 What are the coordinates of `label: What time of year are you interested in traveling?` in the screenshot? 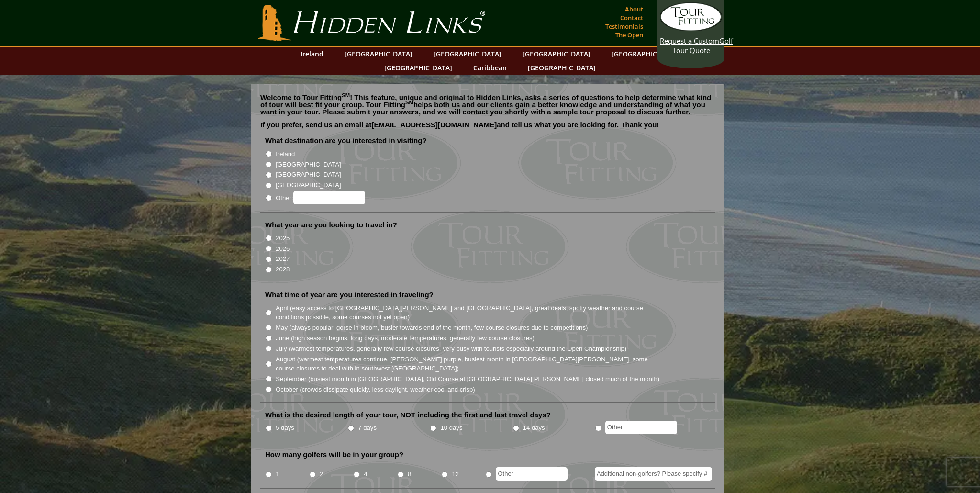 It's located at (349, 295).